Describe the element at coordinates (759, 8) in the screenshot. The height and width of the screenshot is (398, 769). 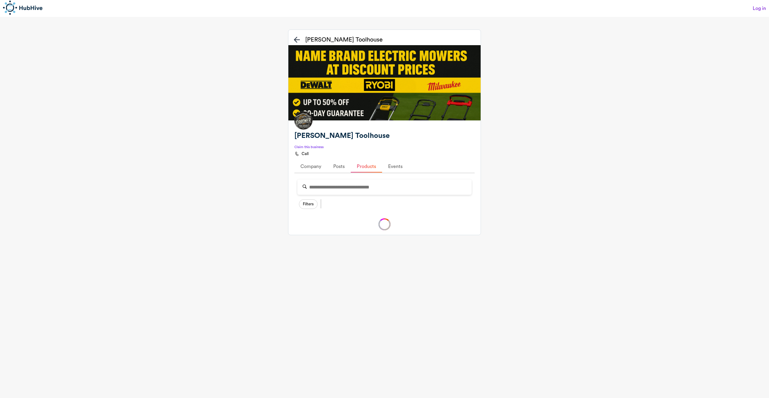
I see `a: Log in` at that location.